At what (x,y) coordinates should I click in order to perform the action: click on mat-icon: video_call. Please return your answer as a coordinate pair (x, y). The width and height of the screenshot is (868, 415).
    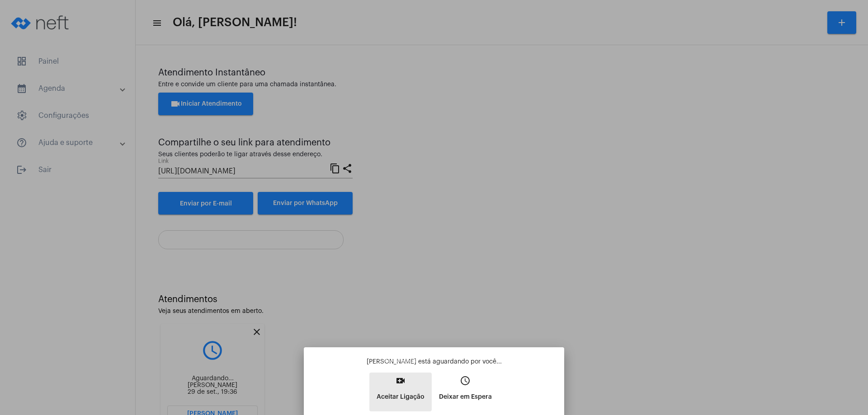
    Looking at the image, I should click on (400, 381).